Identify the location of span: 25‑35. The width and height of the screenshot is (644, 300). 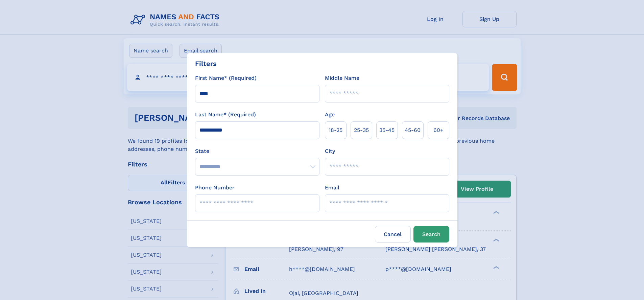
(361, 130).